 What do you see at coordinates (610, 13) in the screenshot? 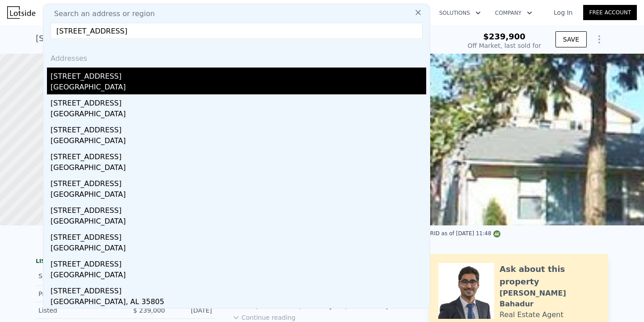
I see `a: Free Account` at bounding box center [610, 13].